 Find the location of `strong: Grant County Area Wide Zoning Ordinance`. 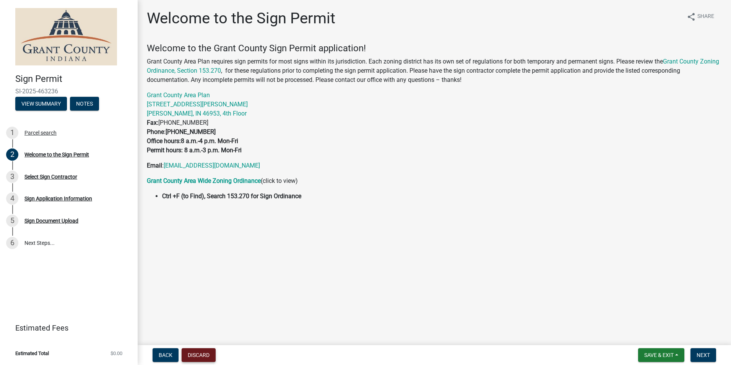

strong: Grant County Area Wide Zoning Ordinance is located at coordinates (204, 181).